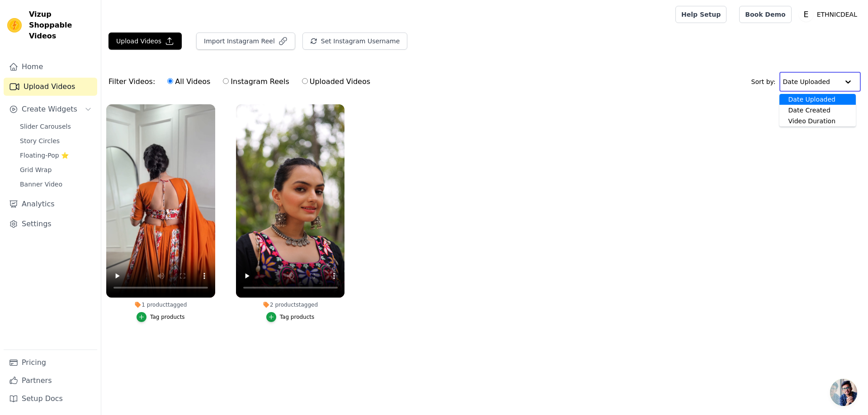 This screenshot has height=415, width=868. I want to click on span: Story Circles, so click(40, 141).